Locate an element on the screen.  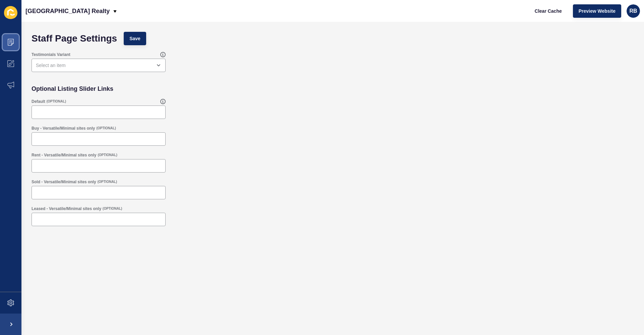
label: Sold - Versatile/Minimal sites only is located at coordinates (63, 182).